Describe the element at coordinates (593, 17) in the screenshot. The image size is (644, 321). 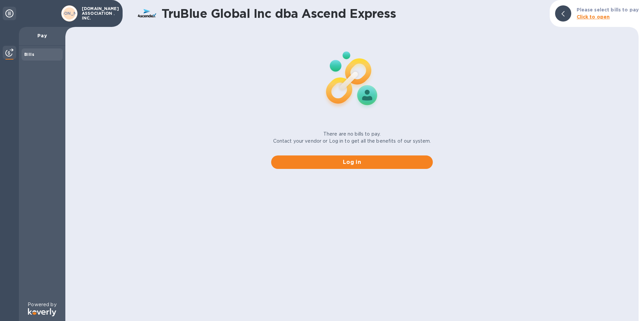
I see `b: Click to open` at that location.